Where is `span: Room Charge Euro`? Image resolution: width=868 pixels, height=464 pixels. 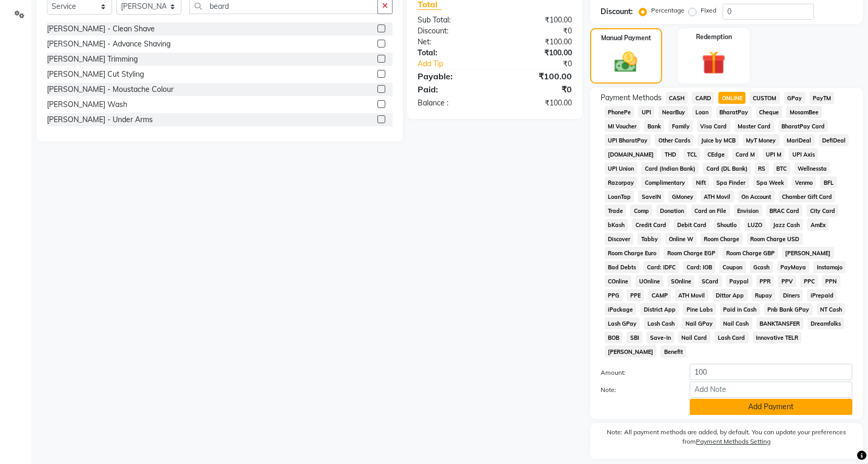
span: Room Charge Euro is located at coordinates (633, 252).